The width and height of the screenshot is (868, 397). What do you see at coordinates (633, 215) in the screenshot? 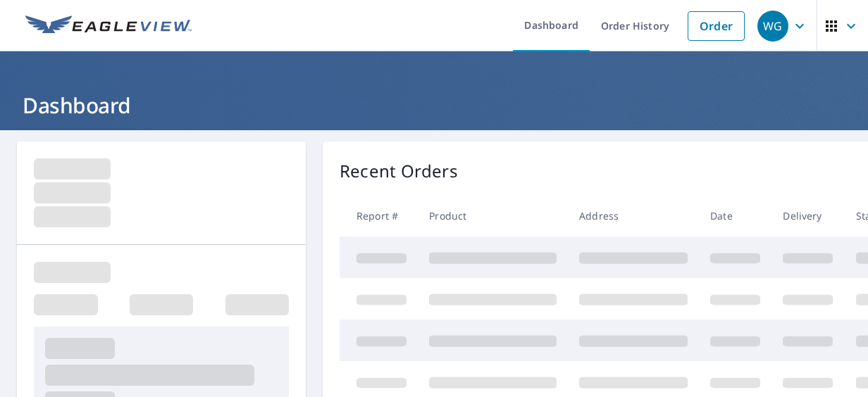
I see `th: Address` at bounding box center [633, 215].